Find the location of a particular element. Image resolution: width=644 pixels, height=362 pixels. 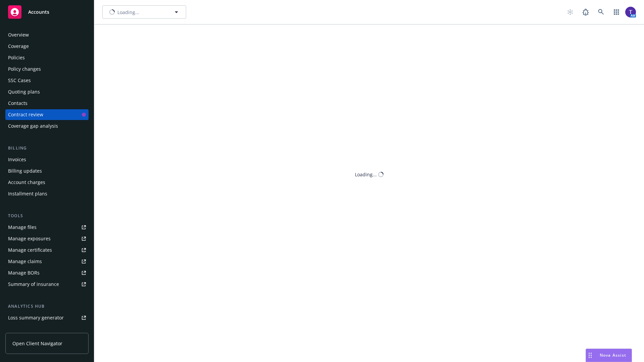

div: Policy changes is located at coordinates (25, 69).